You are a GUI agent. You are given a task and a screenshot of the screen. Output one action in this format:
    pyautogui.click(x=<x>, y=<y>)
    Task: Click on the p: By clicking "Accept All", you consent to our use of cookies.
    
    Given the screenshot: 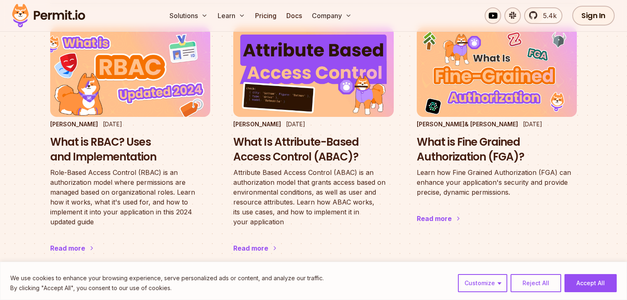 What is the action you would take?
    pyautogui.click(x=167, y=288)
    